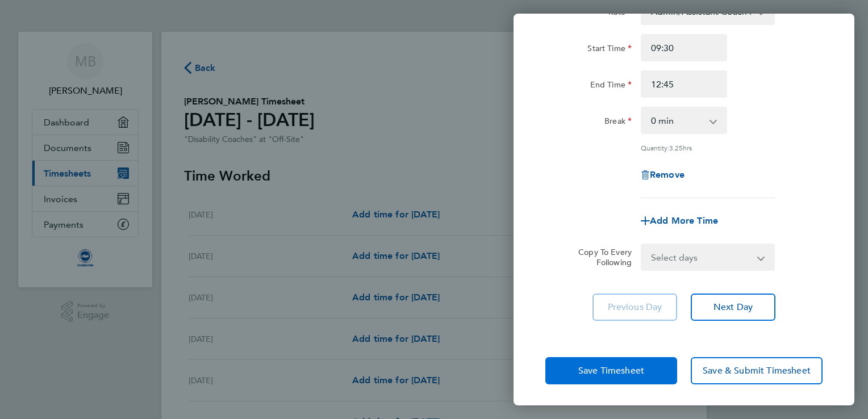 Image resolution: width=868 pixels, height=419 pixels. I want to click on button: Remove, so click(662, 175).